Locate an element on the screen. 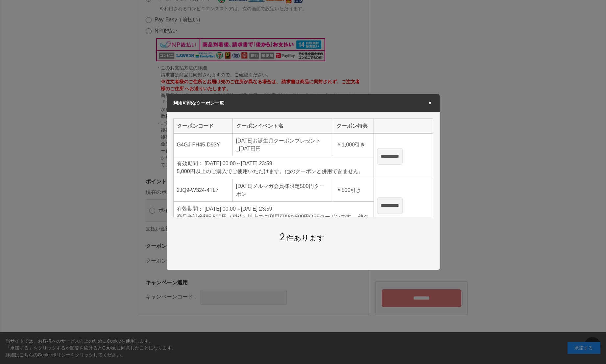  th: クーポン特典 is located at coordinates (353, 126).